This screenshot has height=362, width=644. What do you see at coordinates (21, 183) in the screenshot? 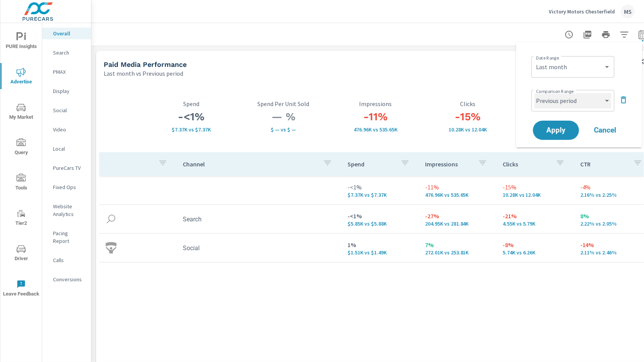
I see `span: Tools` at bounding box center [21, 183].